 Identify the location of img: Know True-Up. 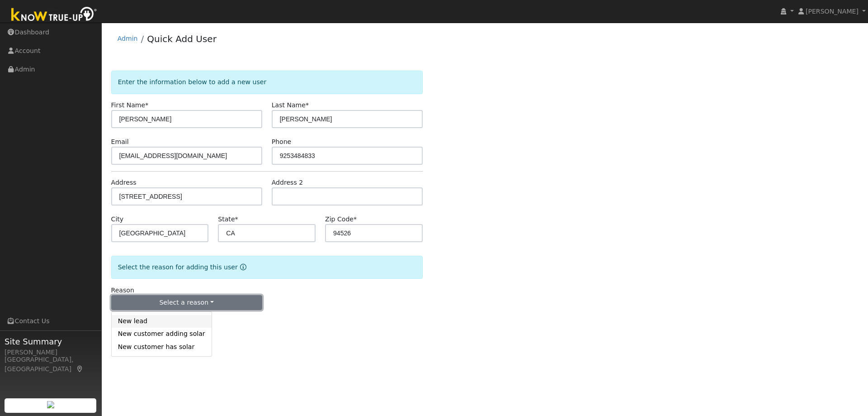
(54, 15).